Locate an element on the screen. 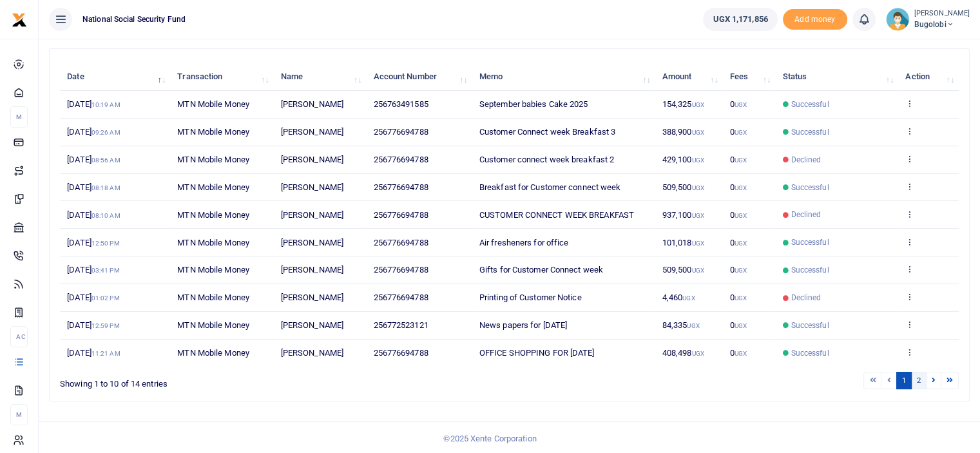 Image resolution: width=980 pixels, height=453 pixels. span: Air fresheners for office is located at coordinates (524, 242).